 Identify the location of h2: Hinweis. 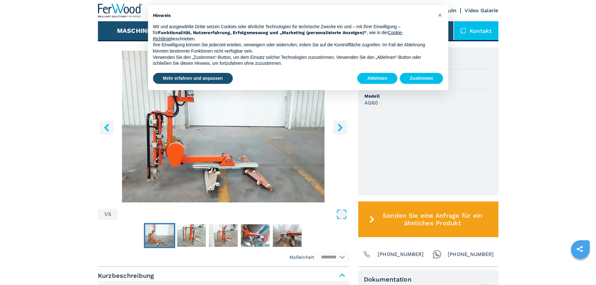
(293, 16).